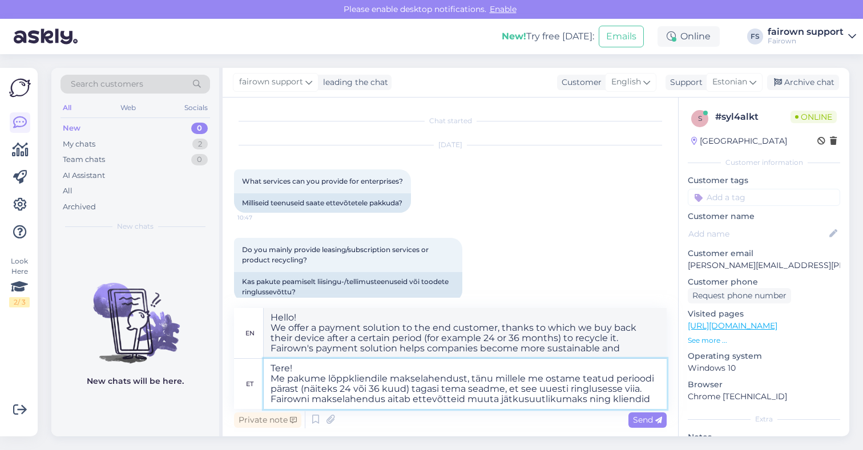 The width and height of the screenshot is (863, 450). Describe the element at coordinates (128, 108) in the screenshot. I see `div: Web` at that location.